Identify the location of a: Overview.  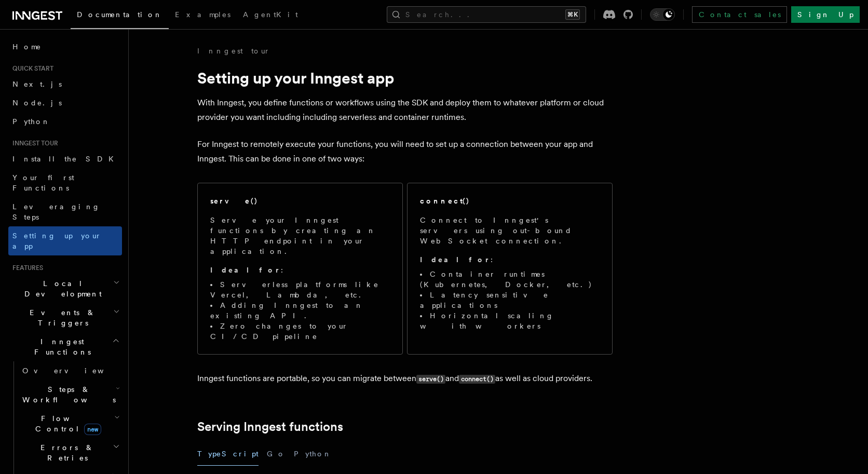
(70, 371).